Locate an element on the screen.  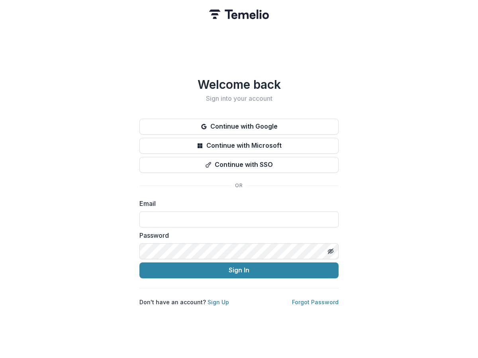
h1: Welcome back is located at coordinates (239, 84).